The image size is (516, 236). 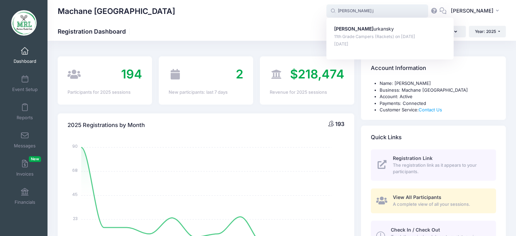 What do you see at coordinates (485, 31) in the screenshot?
I see `span: Year: 2025` at bounding box center [485, 31].